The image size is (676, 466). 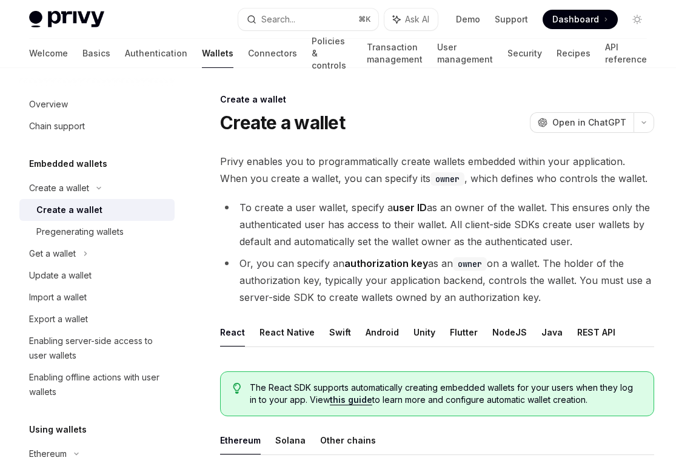 I want to click on a: Recipes, so click(x=573, y=53).